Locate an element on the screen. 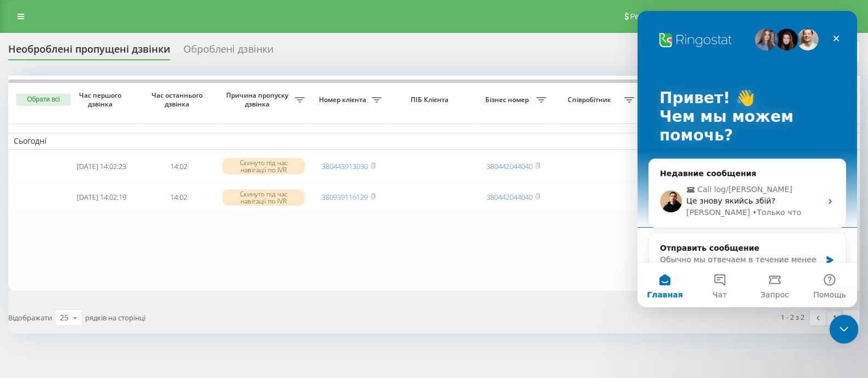  span: Помощь is located at coordinates (192, 284).